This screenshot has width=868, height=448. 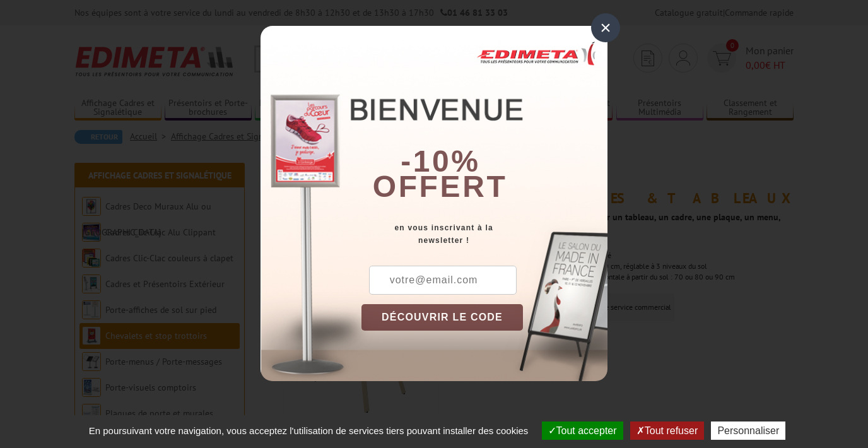 What do you see at coordinates (440, 186) in the screenshot?
I see `font: offert` at bounding box center [440, 186].